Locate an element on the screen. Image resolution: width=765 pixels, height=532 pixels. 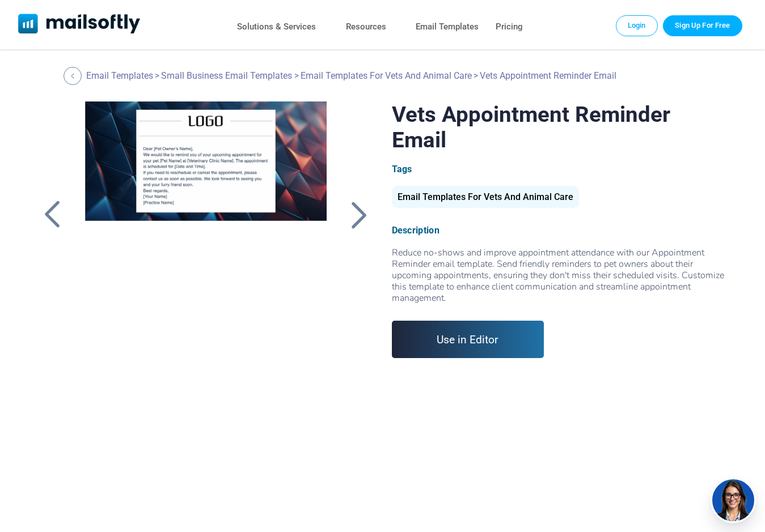
div: Tags is located at coordinates (559, 168).